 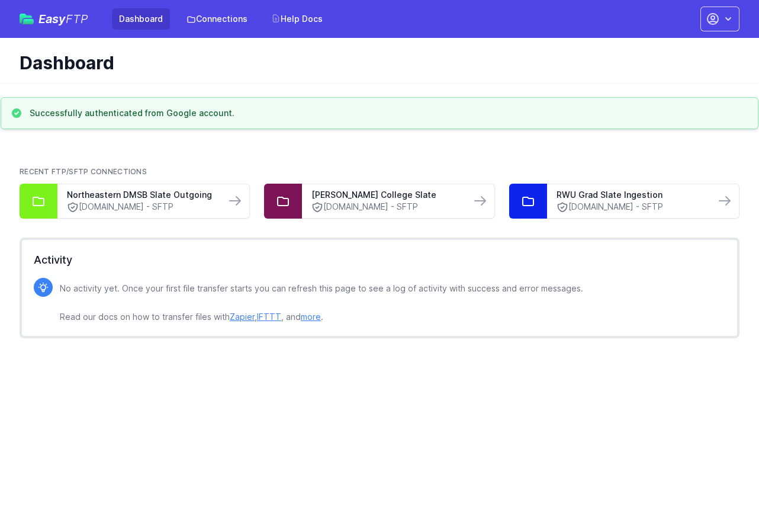 I want to click on a: Dashboard, so click(x=141, y=19).